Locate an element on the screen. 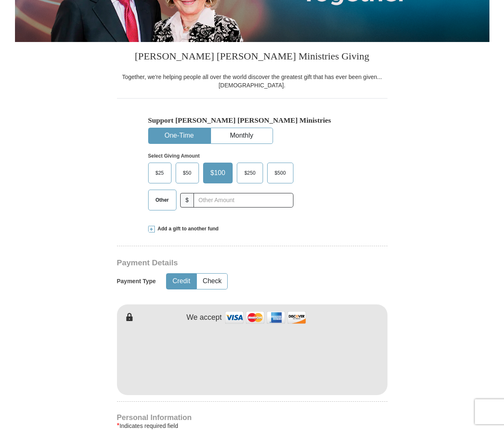  span: $250 is located at coordinates (249, 173).